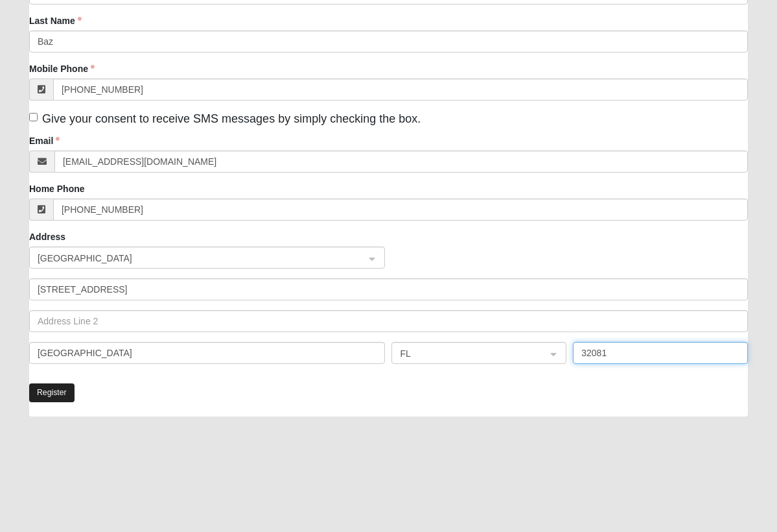 The width and height of the screenshot is (777, 532). I want to click on span: United States, so click(196, 258).